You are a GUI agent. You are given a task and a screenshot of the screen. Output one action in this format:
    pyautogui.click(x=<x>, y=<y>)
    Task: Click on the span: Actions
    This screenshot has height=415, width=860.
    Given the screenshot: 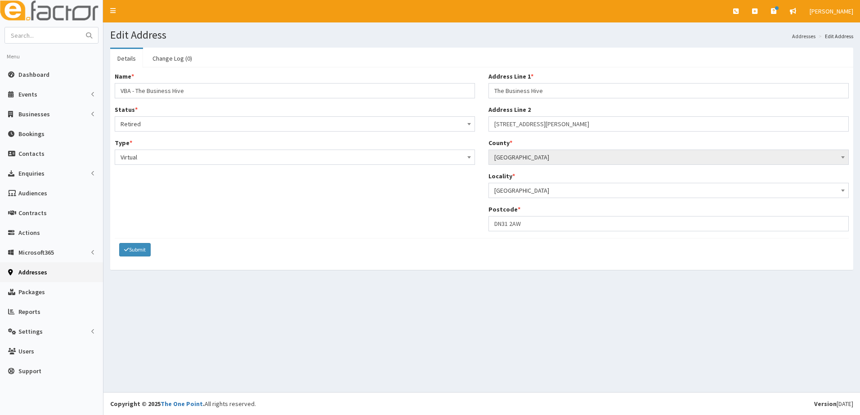 What is the action you would take?
    pyautogui.click(x=29, y=233)
    